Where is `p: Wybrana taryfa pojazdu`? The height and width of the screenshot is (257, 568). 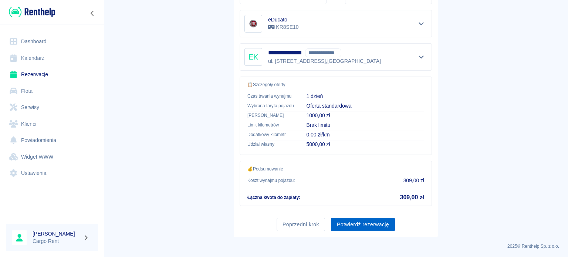
p: Wybrana taryfa pojazdu is located at coordinates (271, 106).